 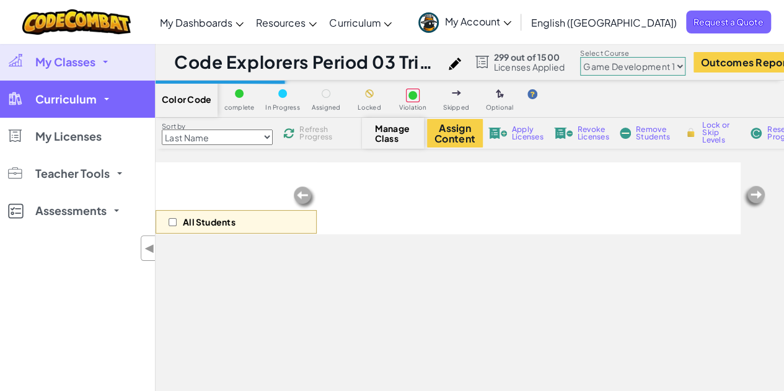 I want to click on span: Locked, so click(x=369, y=107).